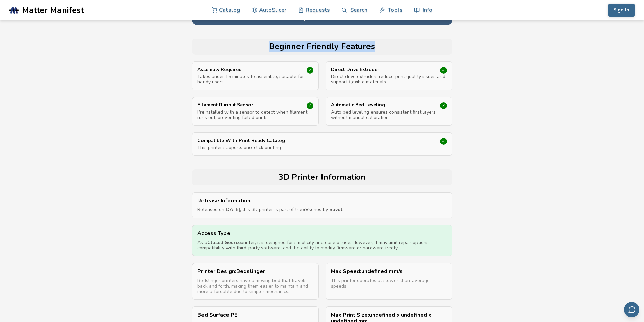  Describe the element at coordinates (322, 178) in the screenshot. I see `h2: 3D Printer Information` at that location.